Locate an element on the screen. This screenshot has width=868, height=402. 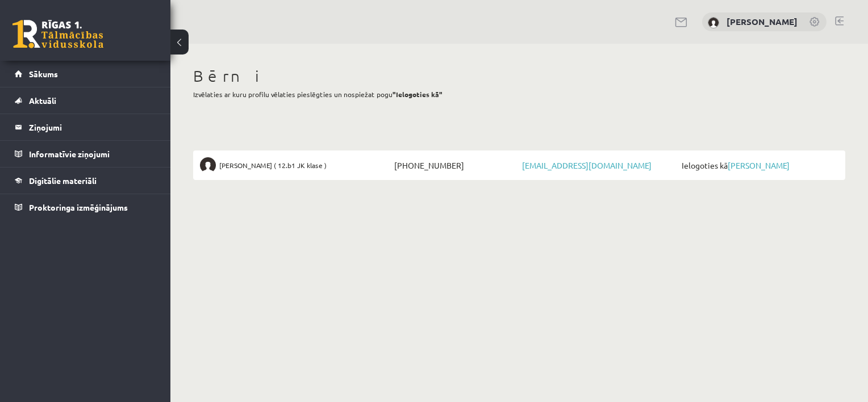
a: Proktoringa izmēģinājums is located at coordinates (85, 207).